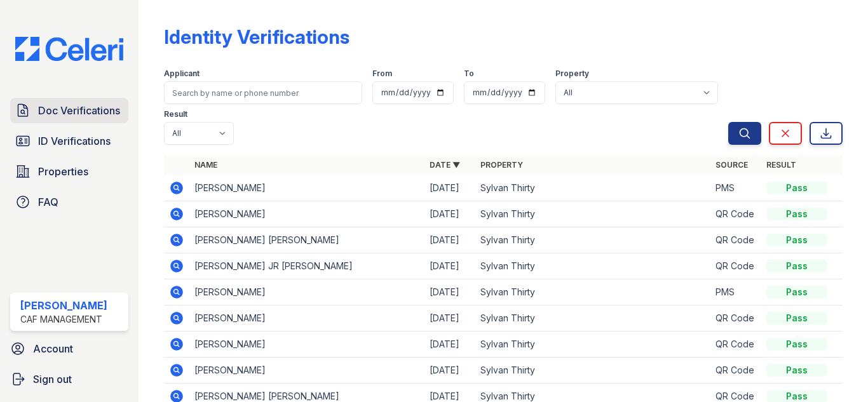 The height and width of the screenshot is (402, 868). Describe the element at coordinates (206, 164) in the screenshot. I see `a: Name` at that location.